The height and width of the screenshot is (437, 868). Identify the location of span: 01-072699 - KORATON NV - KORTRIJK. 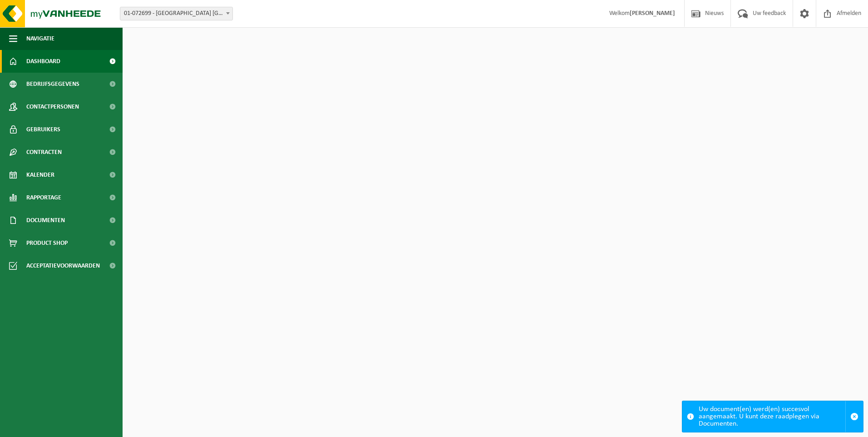
(176, 14).